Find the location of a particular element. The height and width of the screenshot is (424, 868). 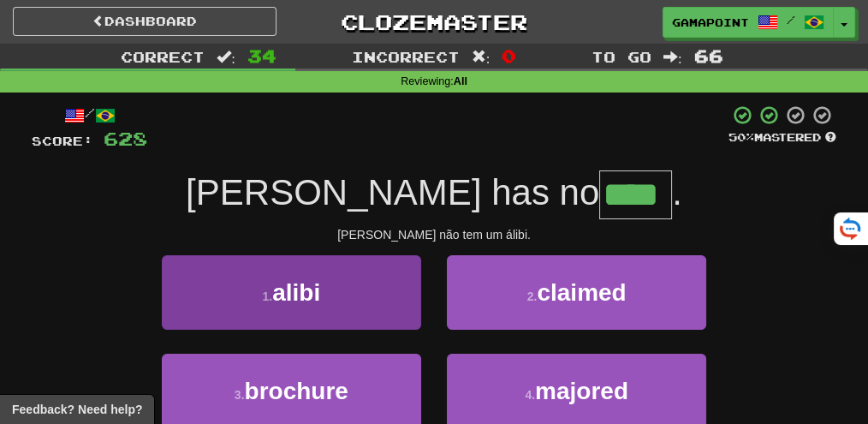

a: Dashboard is located at coordinates (144, 22).